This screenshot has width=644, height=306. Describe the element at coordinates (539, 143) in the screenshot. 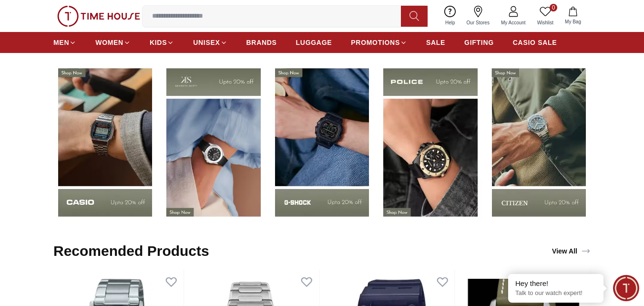

I see `a: Shop by Brands - Ecstacy - UAE` at that location.